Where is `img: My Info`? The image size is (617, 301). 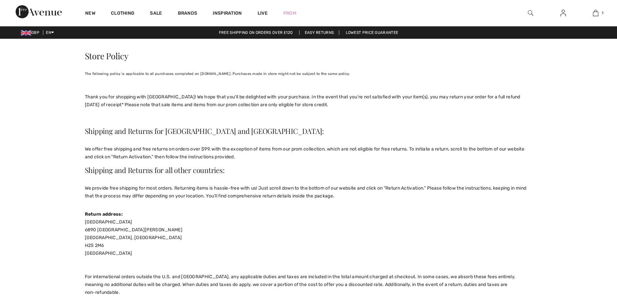
img: My Info is located at coordinates (563, 13).